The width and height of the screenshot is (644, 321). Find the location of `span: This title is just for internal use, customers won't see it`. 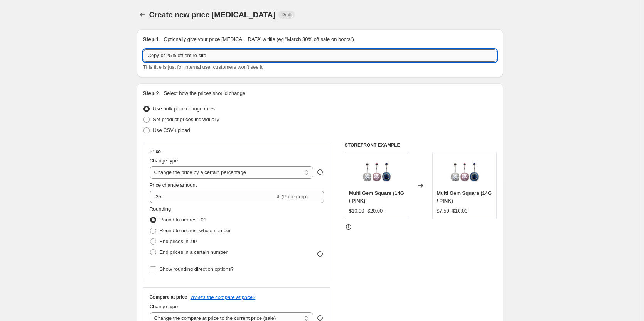

span: This title is just for internal use, customers won't see it is located at coordinates (203, 67).